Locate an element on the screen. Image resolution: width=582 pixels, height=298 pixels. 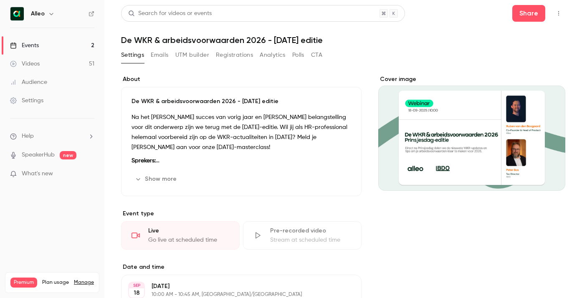
button: Share is located at coordinates (528, 13).